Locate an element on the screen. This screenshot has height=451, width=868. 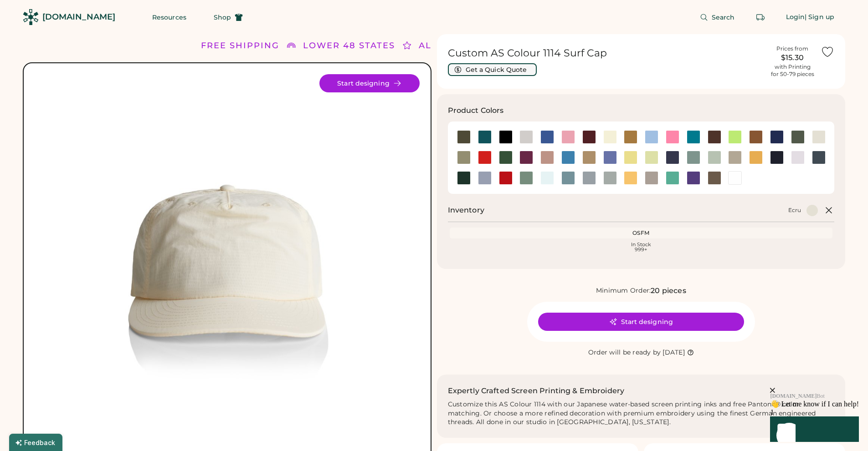
span: 👋 Let me know if I can help! is located at coordinates (99, 69).